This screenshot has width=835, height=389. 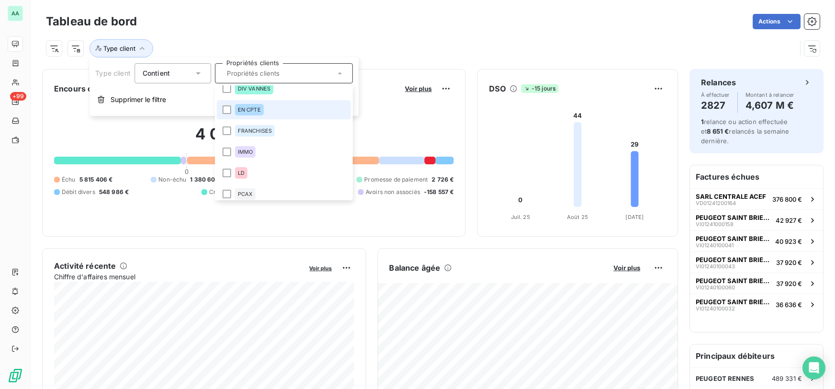 What do you see at coordinates (716, 203) in the screenshot?
I see `span: VD01241200164` at bounding box center [716, 203].